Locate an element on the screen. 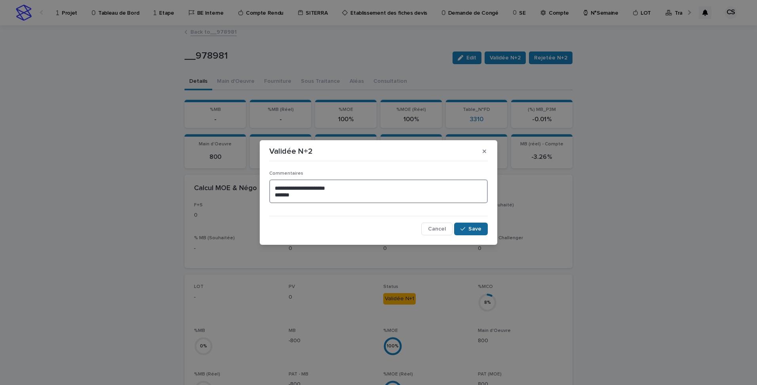  span: Save is located at coordinates (475, 229).